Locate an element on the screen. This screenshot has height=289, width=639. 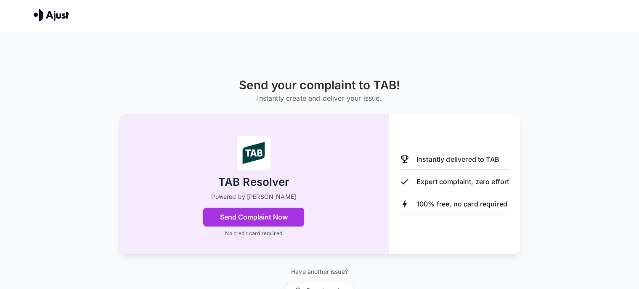
h6: Instantly create and deliver your issue. is located at coordinates (319, 98).